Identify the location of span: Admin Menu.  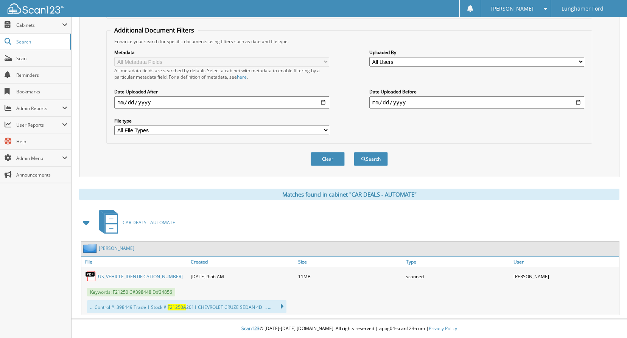
(39, 158).